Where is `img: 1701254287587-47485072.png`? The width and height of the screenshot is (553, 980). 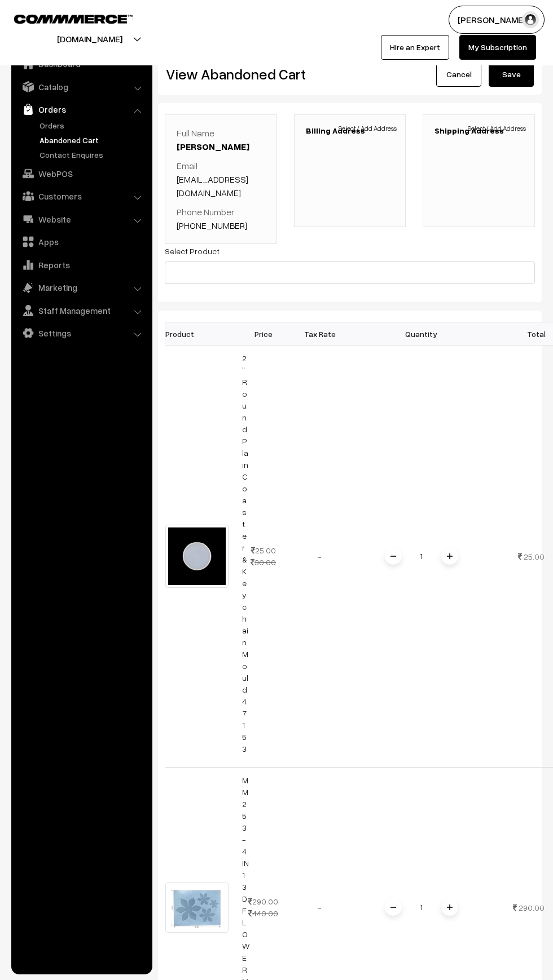 img: 1701254287587-47485072.png is located at coordinates (197, 907).